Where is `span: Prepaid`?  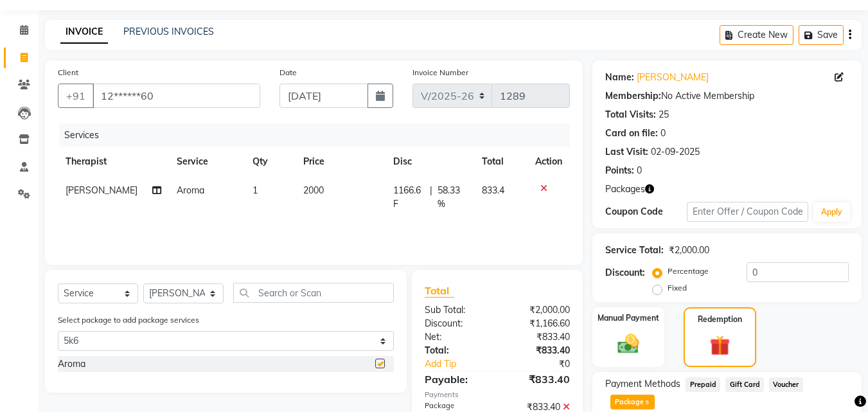
span: Prepaid is located at coordinates (703, 384).